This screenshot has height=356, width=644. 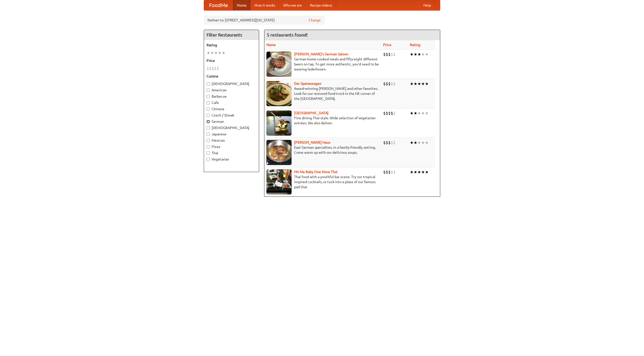 I want to click on input: Czech / Slovak, so click(x=208, y=115).